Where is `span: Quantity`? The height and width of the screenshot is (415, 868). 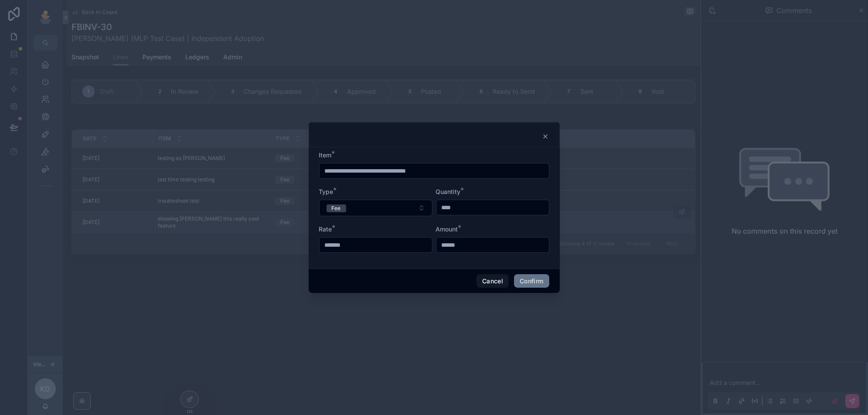
span: Quantity is located at coordinates (448, 191).